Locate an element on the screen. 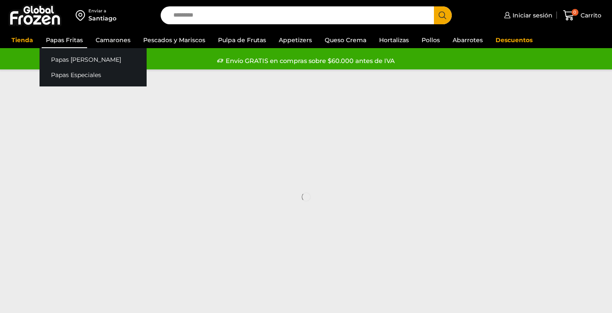  a: Descuentos is located at coordinates (514, 40).